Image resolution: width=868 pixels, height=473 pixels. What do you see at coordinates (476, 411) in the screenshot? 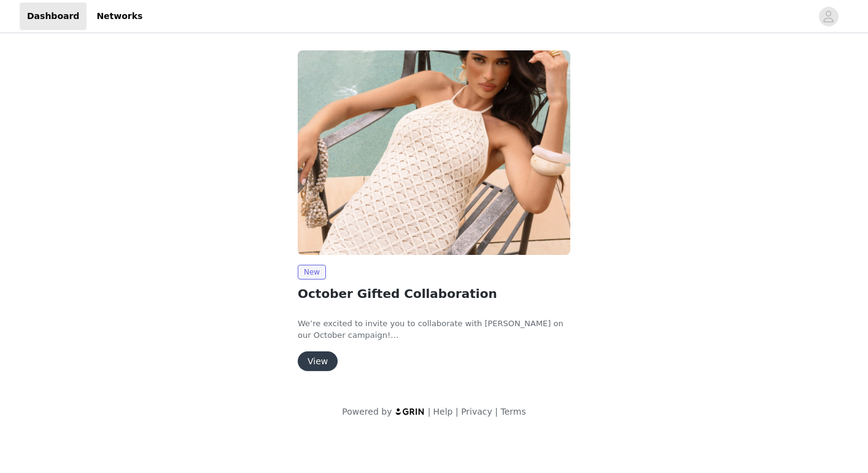
I see `a: Privacy` at bounding box center [476, 411].